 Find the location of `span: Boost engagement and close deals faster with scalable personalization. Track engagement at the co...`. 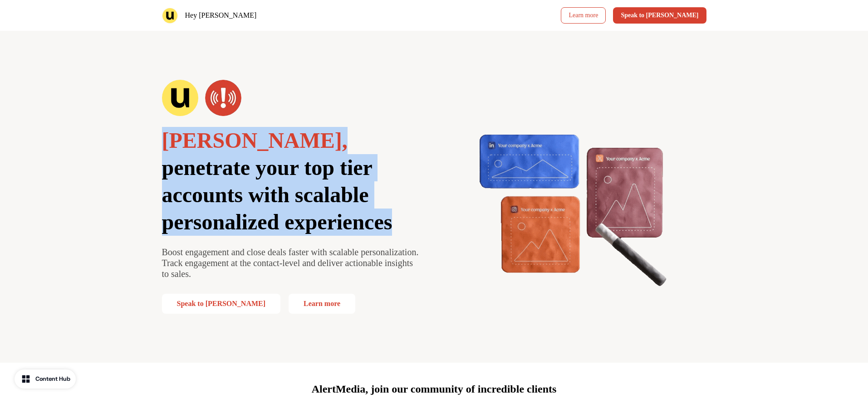

span: Boost engagement and close deals faster with scalable personalization. Track engagement at the co... is located at coordinates (290, 263).